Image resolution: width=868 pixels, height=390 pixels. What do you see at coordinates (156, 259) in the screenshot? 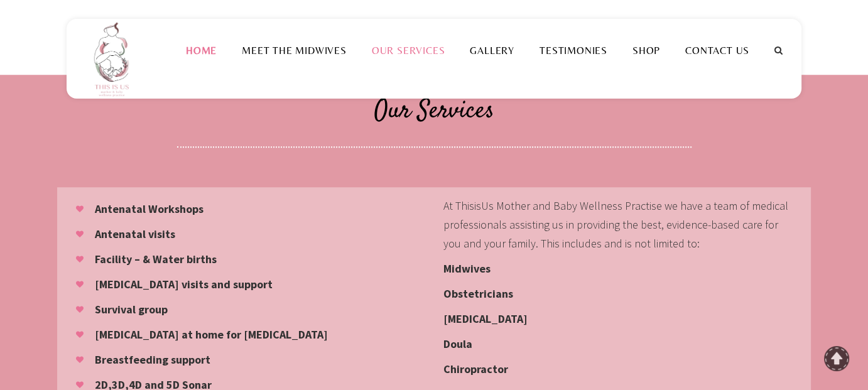
I see `strong: Facility – & Water births` at bounding box center [156, 259].